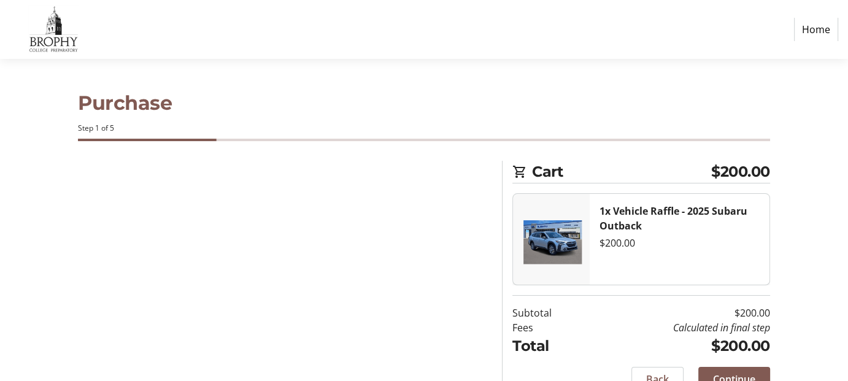 This screenshot has height=381, width=848. Describe the element at coordinates (549, 346) in the screenshot. I see `td: Total` at that location.